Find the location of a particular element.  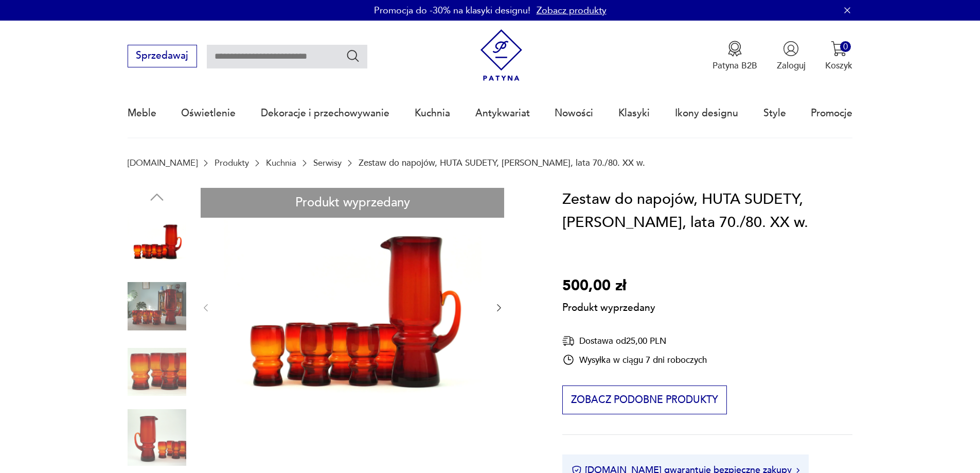

p: Promocja do -30% na klasyki designu! is located at coordinates (453, 10).